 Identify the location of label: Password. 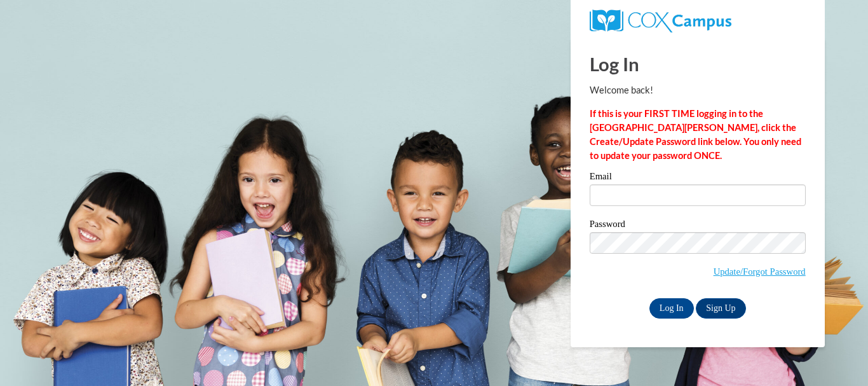
(698, 225).